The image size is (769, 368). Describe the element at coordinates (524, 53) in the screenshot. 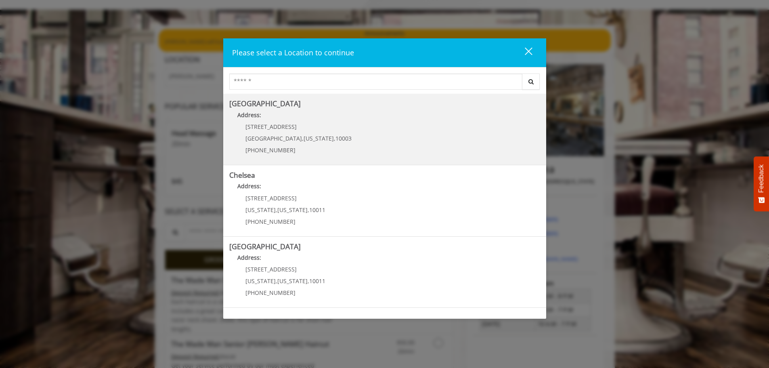

I see `div: close dialog` at that location.